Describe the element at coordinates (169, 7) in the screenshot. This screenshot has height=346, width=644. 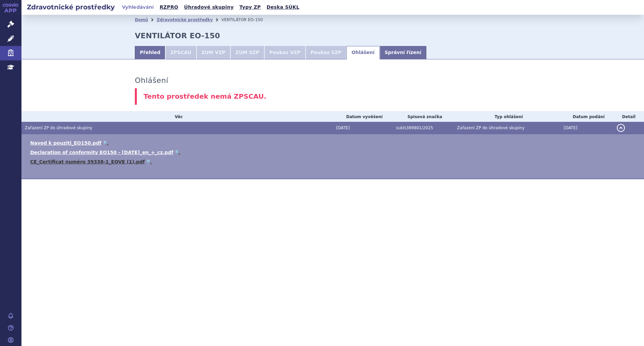
I see `a: RZPRO` at that location.